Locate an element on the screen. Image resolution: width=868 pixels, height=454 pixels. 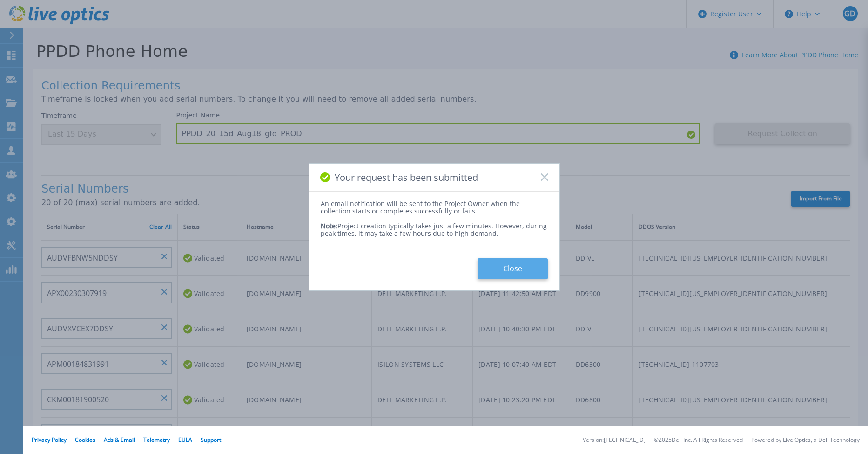
li: © 2025 Dell Inc. All Rights Reserved is located at coordinates (698, 440).